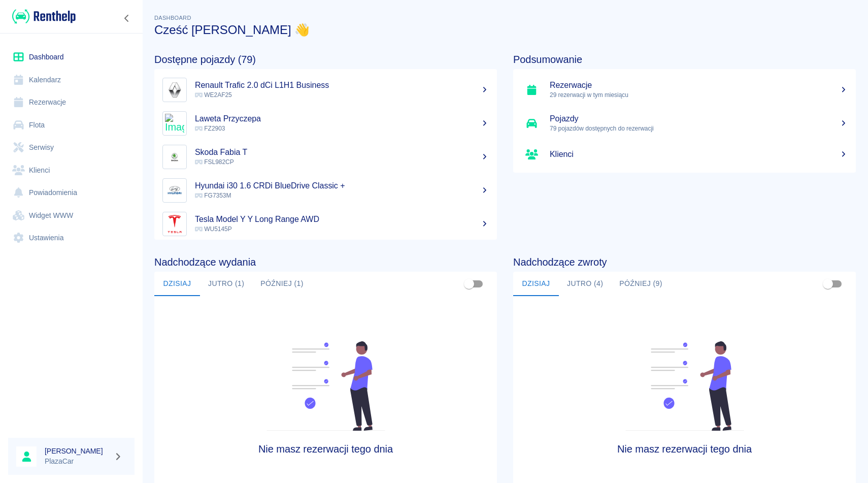 The height and width of the screenshot is (483, 868). What do you see at coordinates (226, 284) in the screenshot?
I see `button: Jutro (1)` at bounding box center [226, 284].